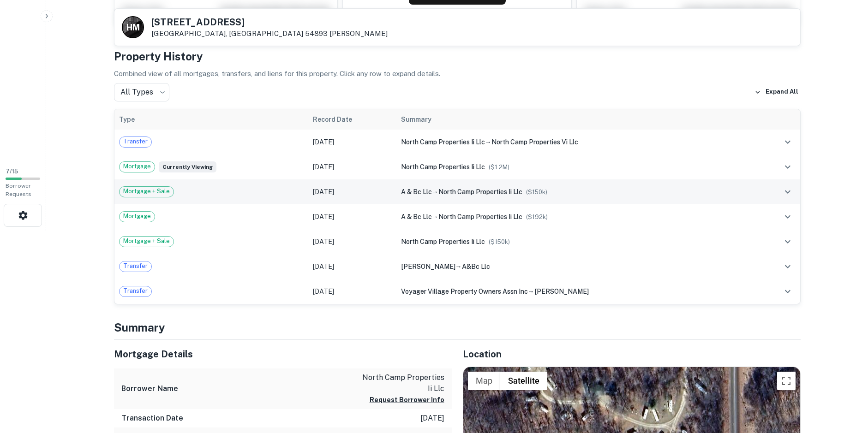 This screenshot has height=433, width=868. I want to click on span: voyager village property owners assn inc, so click(464, 292).